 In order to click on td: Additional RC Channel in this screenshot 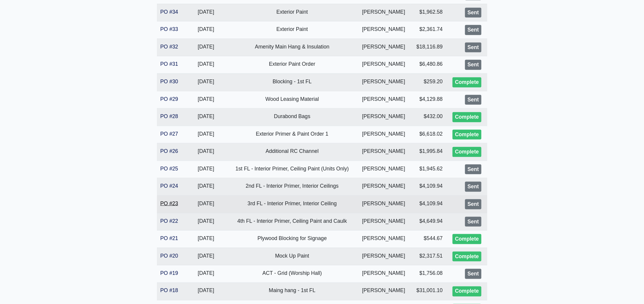, I will do `click(292, 152)`.